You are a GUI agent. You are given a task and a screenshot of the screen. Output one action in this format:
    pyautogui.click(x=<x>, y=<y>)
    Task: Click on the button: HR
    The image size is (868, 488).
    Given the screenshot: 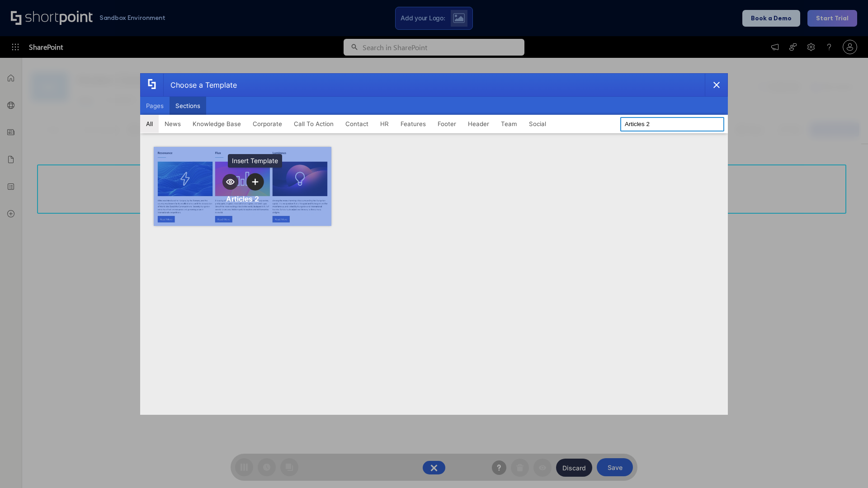 What is the action you would take?
    pyautogui.click(x=385, y=124)
    